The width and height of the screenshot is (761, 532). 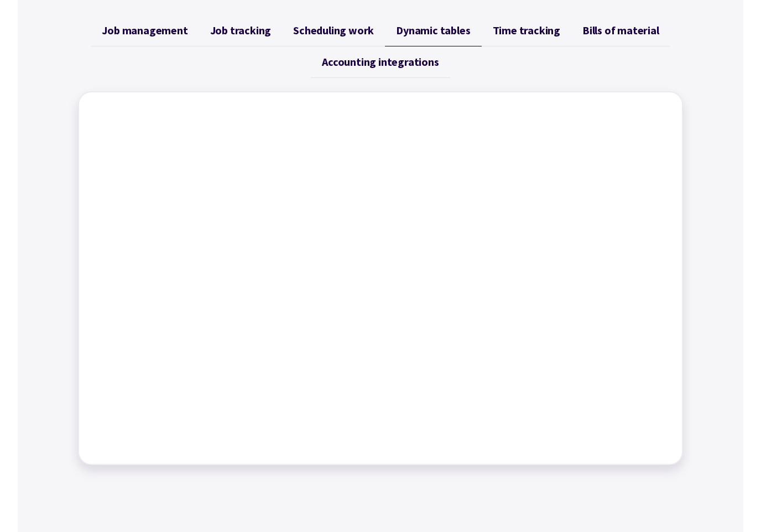 I want to click on span: Accounting integrations, so click(x=380, y=62).